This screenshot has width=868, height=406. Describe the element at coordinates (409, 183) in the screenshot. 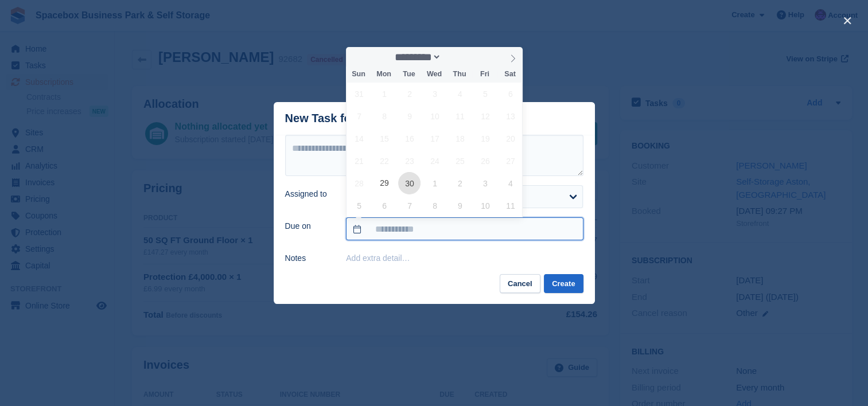

I see `span: September 30, 2025` at that location.